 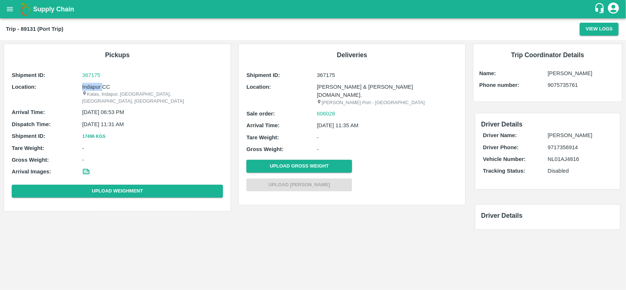 I want to click on h6: Pickups, so click(x=117, y=55).